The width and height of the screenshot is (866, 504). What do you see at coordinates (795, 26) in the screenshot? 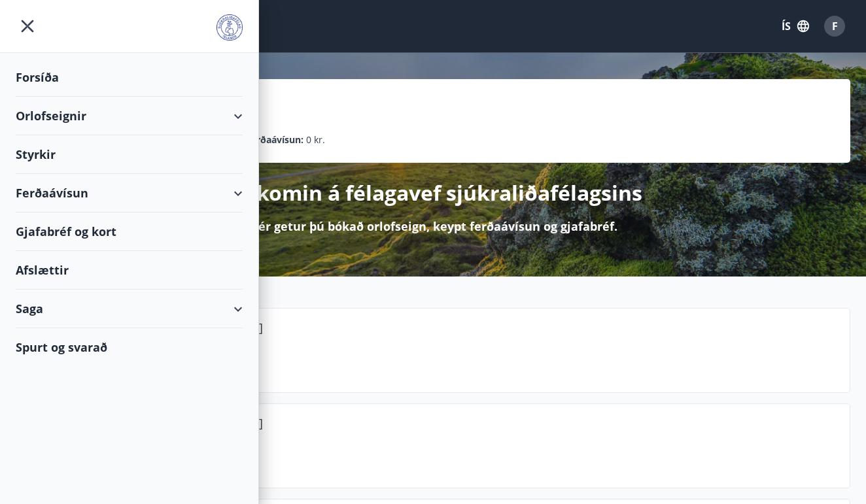
I see `button: ÍS` at bounding box center [795, 26].